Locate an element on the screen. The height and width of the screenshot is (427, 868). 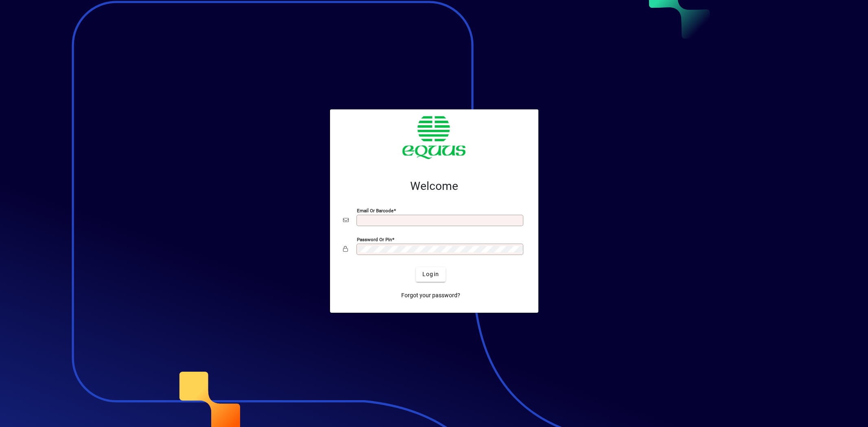
mat-label: Email or Barcode is located at coordinates (375, 210).